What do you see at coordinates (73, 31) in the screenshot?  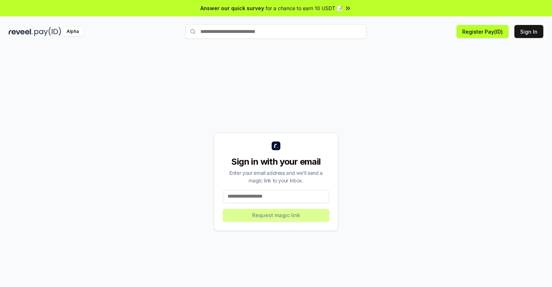 I see `div: Alpha` at bounding box center [73, 31].